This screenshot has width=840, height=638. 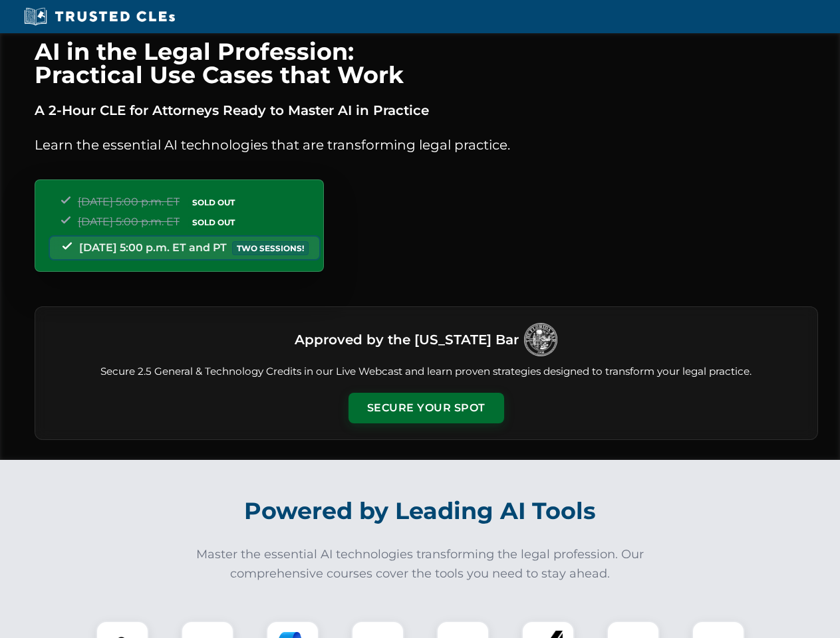 What do you see at coordinates (541, 339) in the screenshot?
I see `img: Logo` at bounding box center [541, 339].